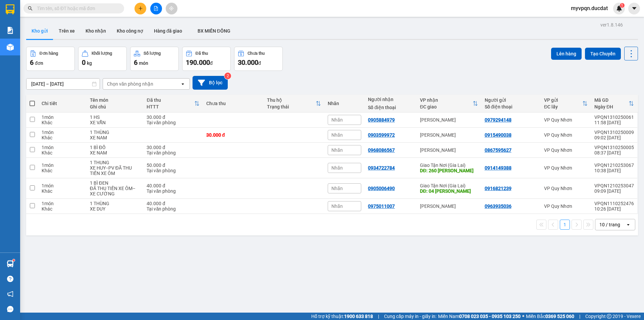 The image size is (644, 320). What do you see at coordinates (156, 8) in the screenshot?
I see `span: file-add` at bounding box center [156, 8].